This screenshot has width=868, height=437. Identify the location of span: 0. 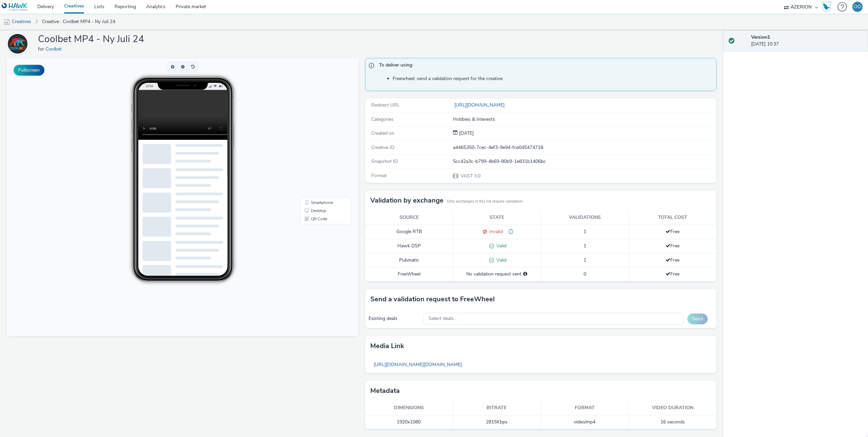
(585, 274).